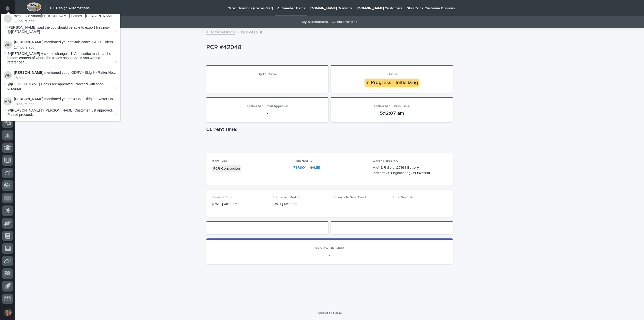  I want to click on h1: Current Time:, so click(330, 130).